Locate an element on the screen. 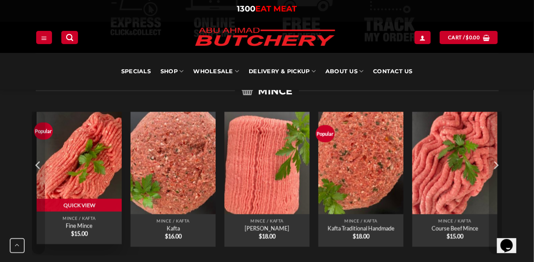 The width and height of the screenshot is (534, 262). button: Previous is located at coordinates (38, 183).